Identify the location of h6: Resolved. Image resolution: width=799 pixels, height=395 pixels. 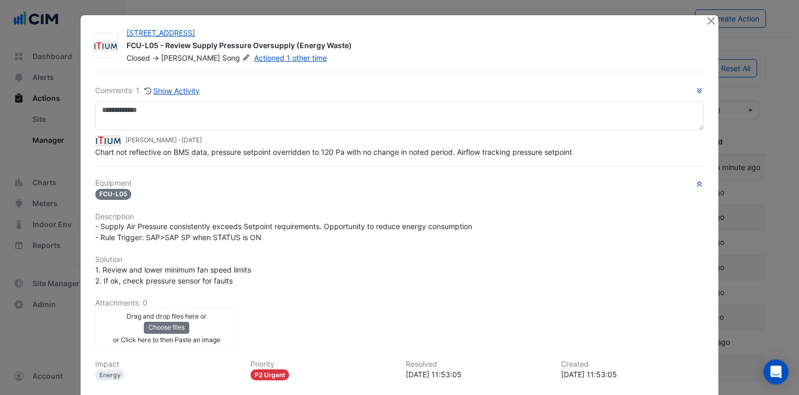
(477, 364).